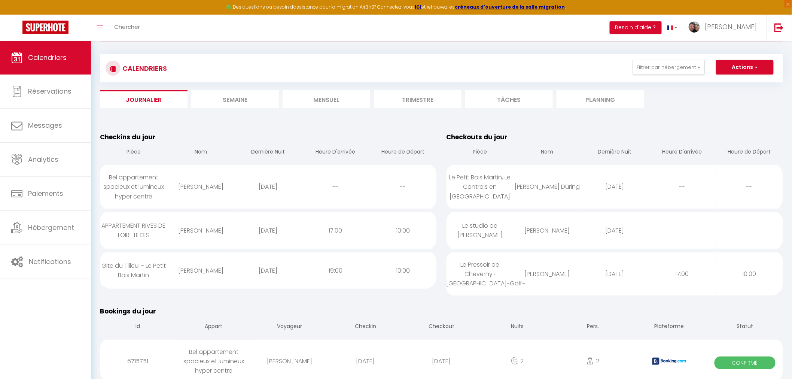 This screenshot has height=379, width=792. What do you see at coordinates (127, 28) in the screenshot?
I see `a: Chercher` at bounding box center [127, 28].